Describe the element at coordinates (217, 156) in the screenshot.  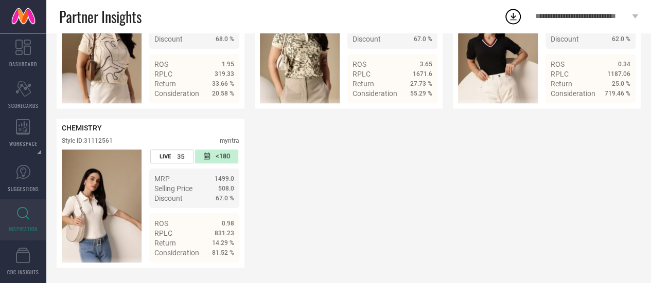
I see `div: Number of days since the style was first listed on the platform` at that location.